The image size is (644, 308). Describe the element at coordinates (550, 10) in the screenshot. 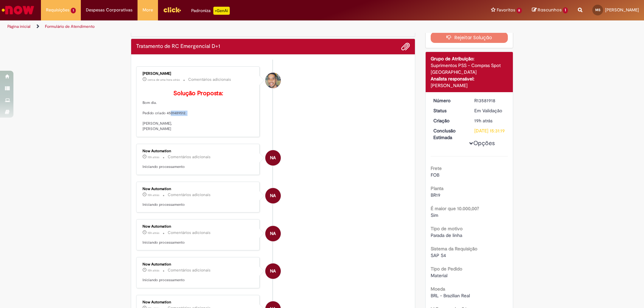

I see `a: Rascunhos` at that location.